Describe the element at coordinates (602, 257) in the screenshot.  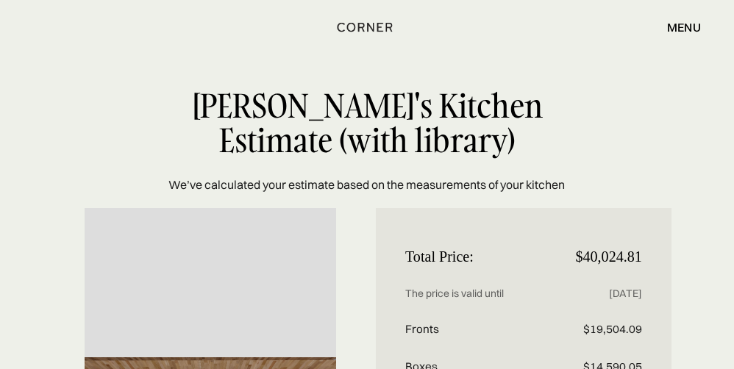
I see `p: $40,024.81` at that location.